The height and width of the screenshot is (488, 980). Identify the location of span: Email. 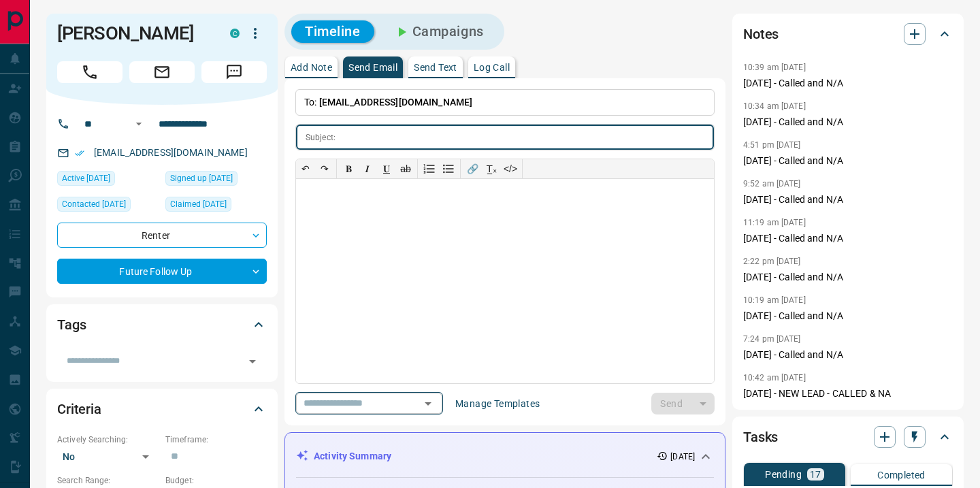
(162, 72).